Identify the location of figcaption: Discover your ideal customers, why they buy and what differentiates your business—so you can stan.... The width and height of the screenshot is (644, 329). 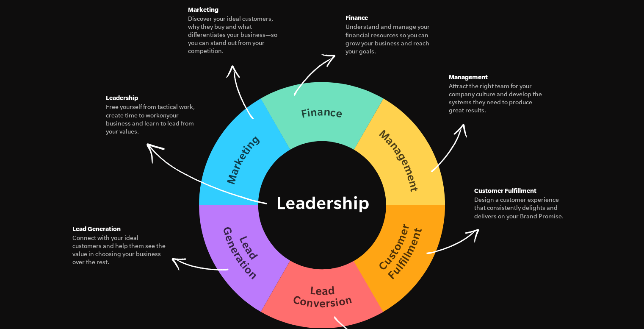
(235, 35).